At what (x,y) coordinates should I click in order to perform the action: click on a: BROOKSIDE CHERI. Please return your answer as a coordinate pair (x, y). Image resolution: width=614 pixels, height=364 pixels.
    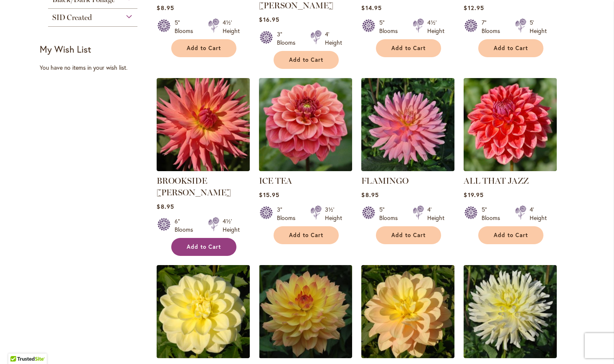
    Looking at the image, I should click on (203, 169).